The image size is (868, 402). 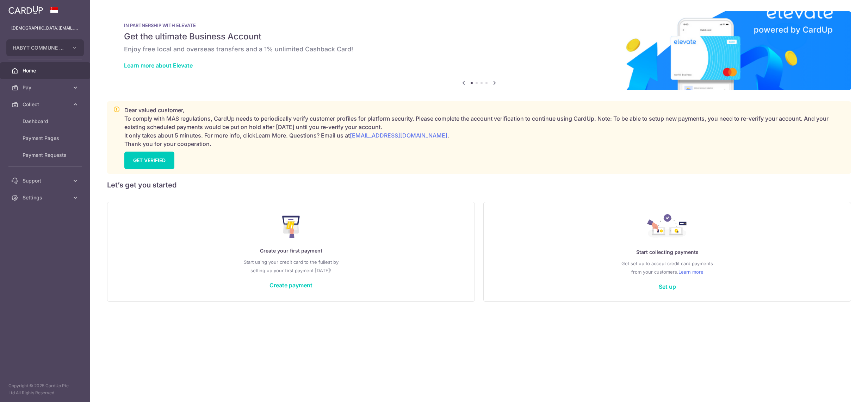 I want to click on img: CardUp, so click(x=26, y=10).